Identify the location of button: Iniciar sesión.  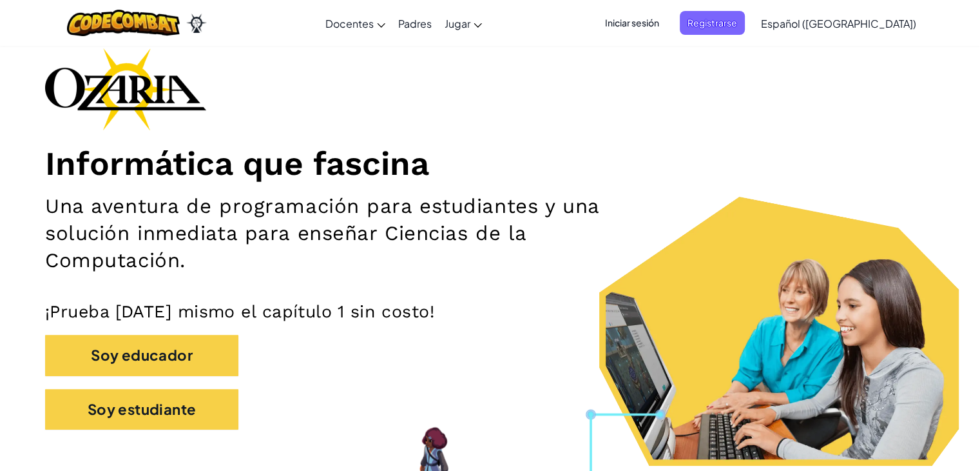
(632, 23).